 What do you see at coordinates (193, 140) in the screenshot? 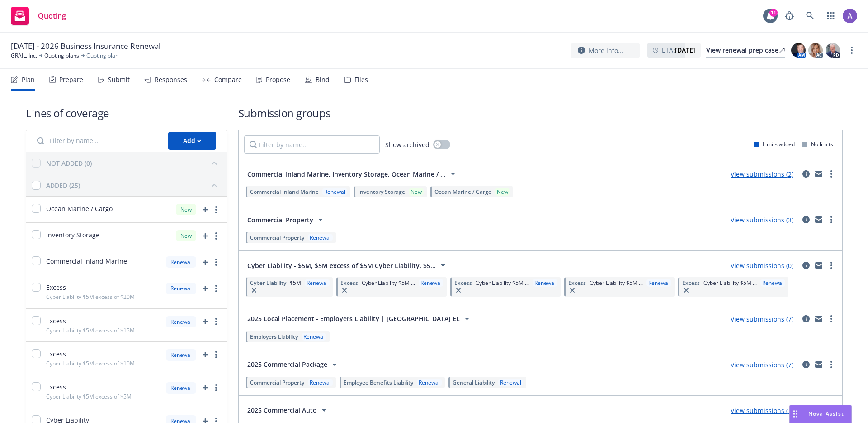
I see `button: Add` at bounding box center [193, 140].